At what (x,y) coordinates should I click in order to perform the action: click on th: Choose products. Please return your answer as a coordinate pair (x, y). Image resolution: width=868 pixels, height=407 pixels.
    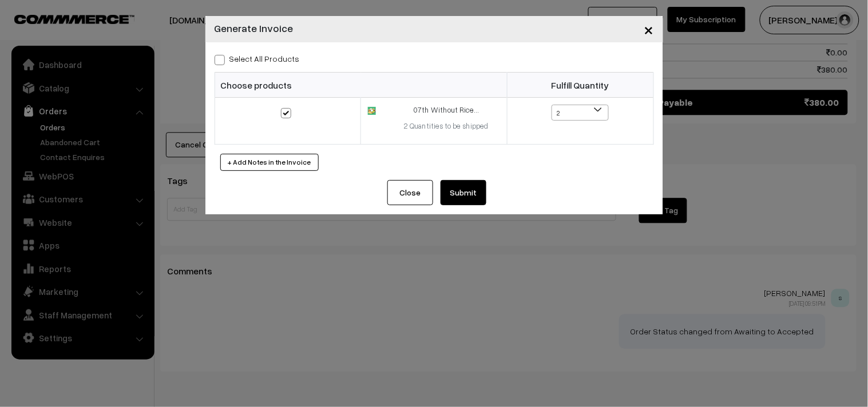
    Looking at the image, I should click on (360, 85).